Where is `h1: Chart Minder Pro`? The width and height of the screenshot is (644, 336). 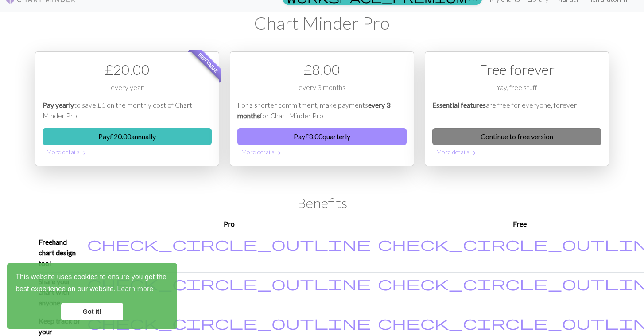 h1: Chart Minder Pro is located at coordinates (322, 23).